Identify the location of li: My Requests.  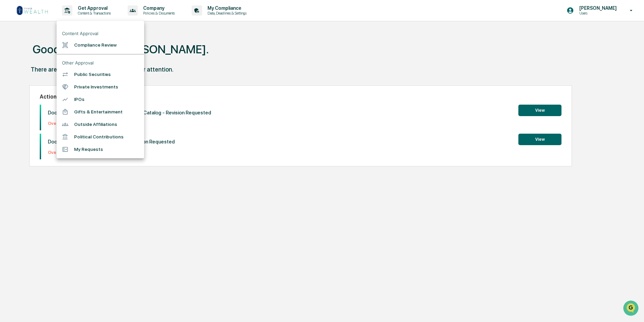
(100, 149).